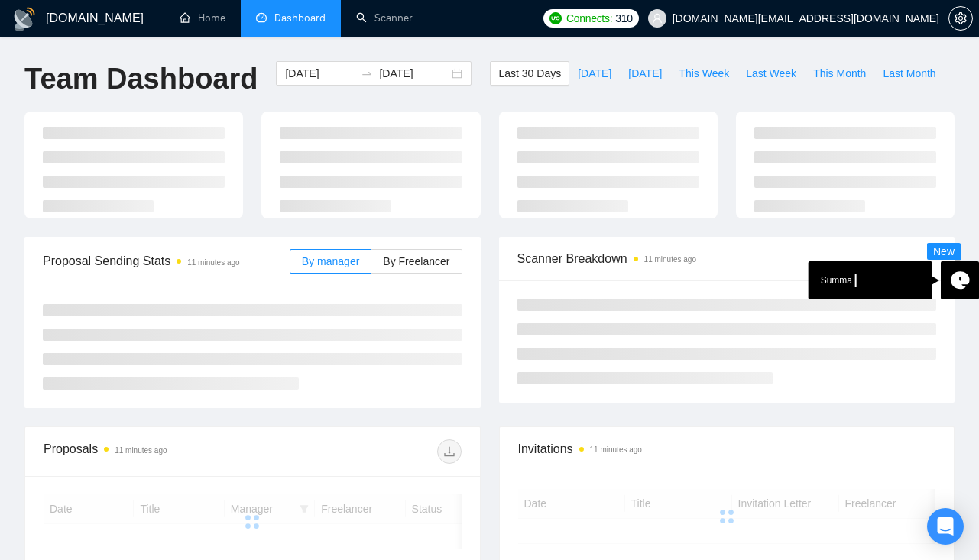 Image resolution: width=979 pixels, height=560 pixels. What do you see at coordinates (367, 73) in the screenshot?
I see `span: swap-right` at bounding box center [367, 73].